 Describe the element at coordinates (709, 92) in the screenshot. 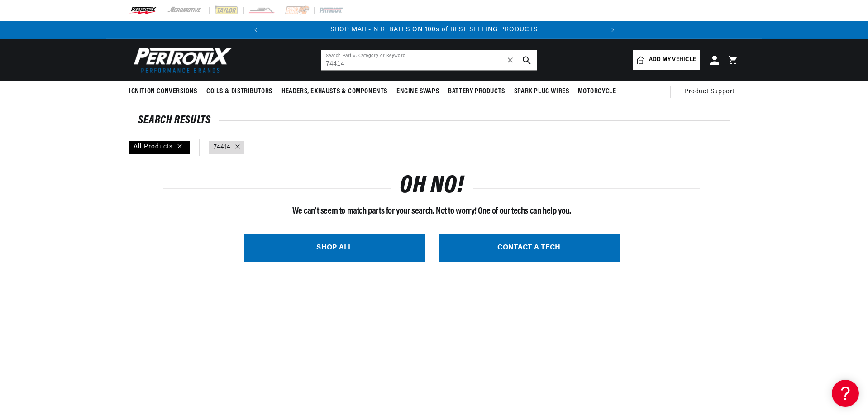

I see `span: Product Support` at that location.